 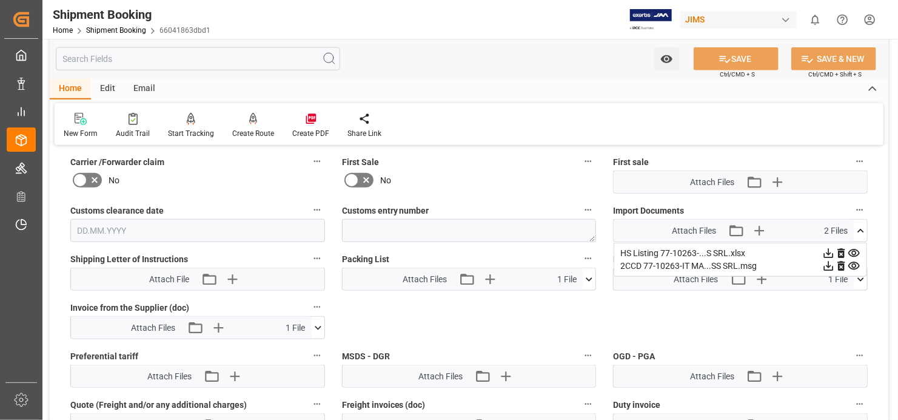 What do you see at coordinates (588, 355) in the screenshot?
I see `button: MSDS - DGR` at bounding box center [588, 355].